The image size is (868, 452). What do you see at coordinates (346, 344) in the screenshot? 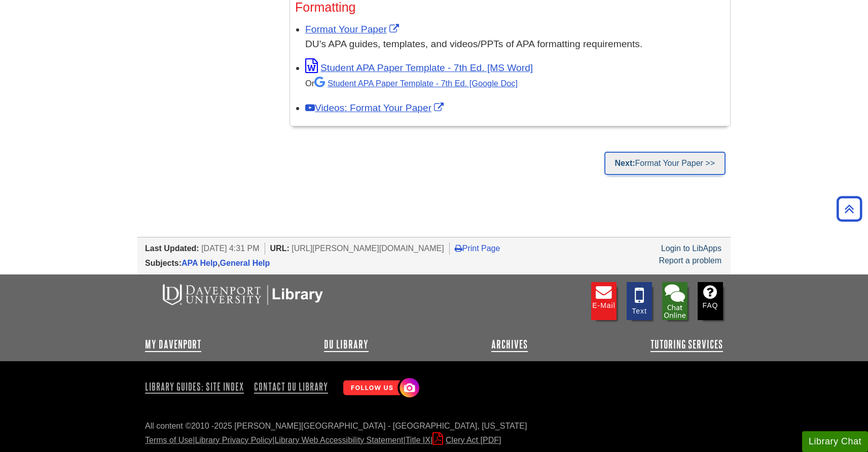
I see `a: DU Library` at bounding box center [346, 344].